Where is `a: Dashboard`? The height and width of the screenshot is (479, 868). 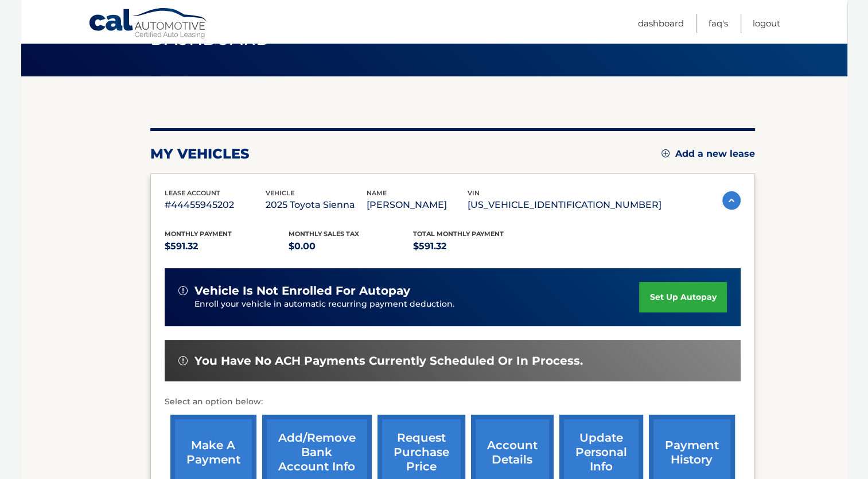
a: Dashboard is located at coordinates (661, 23).